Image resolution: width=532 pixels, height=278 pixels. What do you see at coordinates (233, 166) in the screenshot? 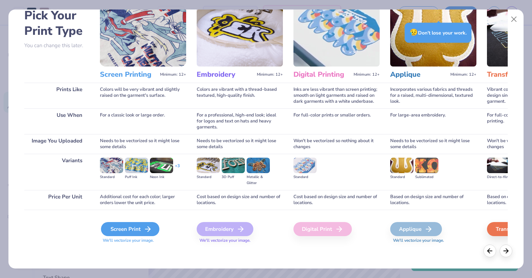
I see `img: 3D Puff` at bounding box center [233, 166].